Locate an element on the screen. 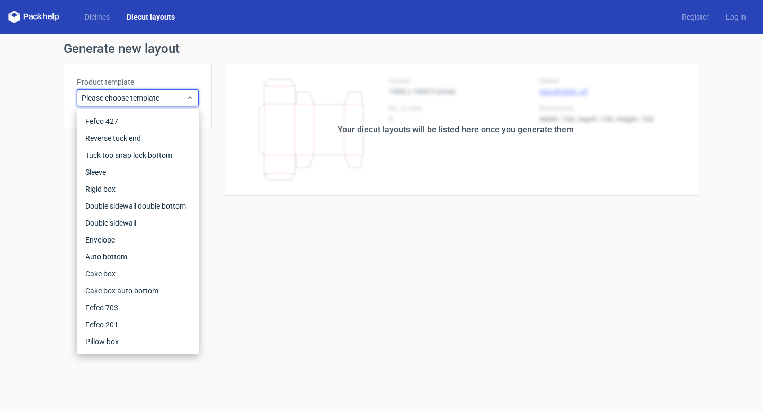 The height and width of the screenshot is (412, 763). div: Auto bottom is located at coordinates (138, 257).